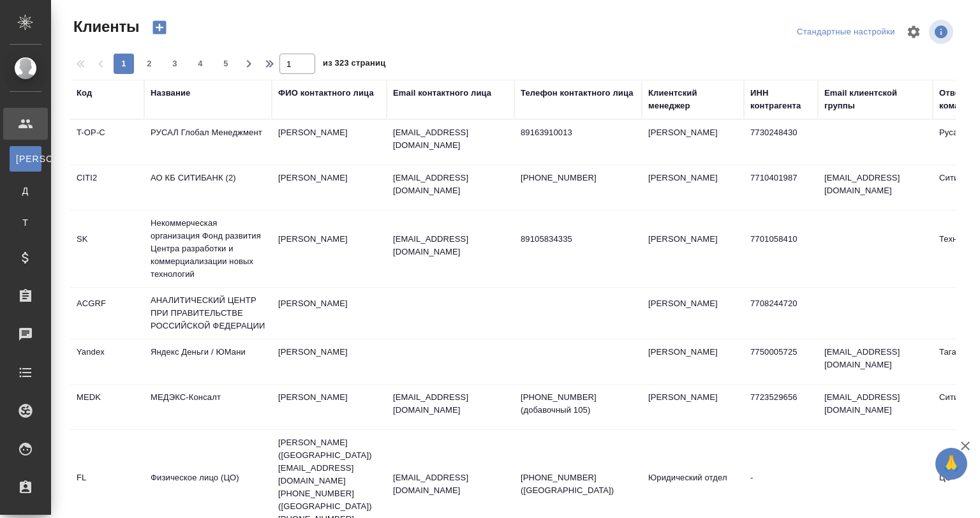 The width and height of the screenshot is (980, 518). Describe the element at coordinates (25, 191) in the screenshot. I see `span: Д` at that location.